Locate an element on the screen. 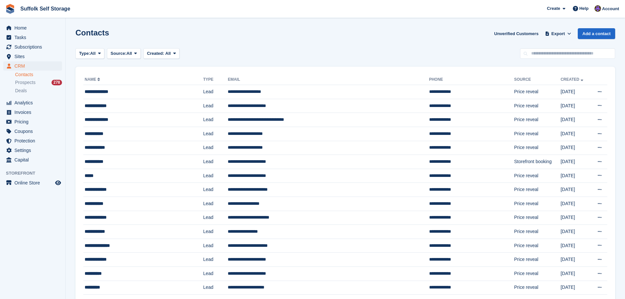 The image size is (625, 299). span: Home is located at coordinates (34, 28).